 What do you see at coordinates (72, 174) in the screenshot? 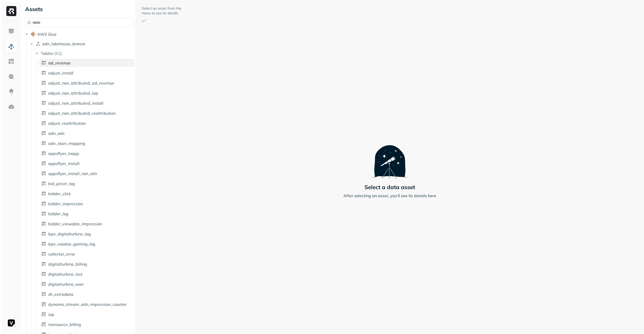
I see `span: appsflyer_install_non_attr` at bounding box center [72, 174].